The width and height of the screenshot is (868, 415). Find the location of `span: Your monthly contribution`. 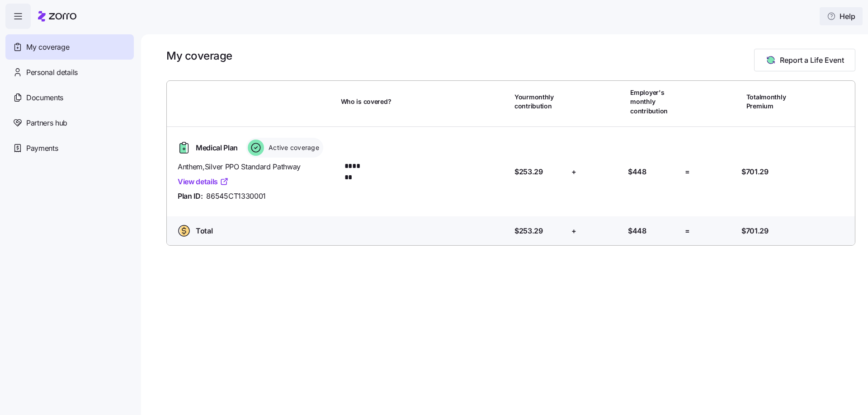

span: Your monthly contribution is located at coordinates (540, 101).